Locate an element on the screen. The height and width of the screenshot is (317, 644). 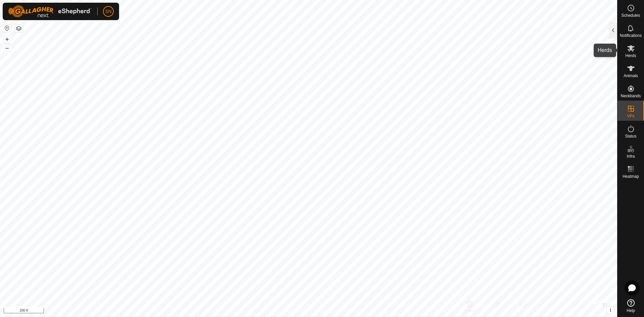
span: SN is located at coordinates (108, 11).